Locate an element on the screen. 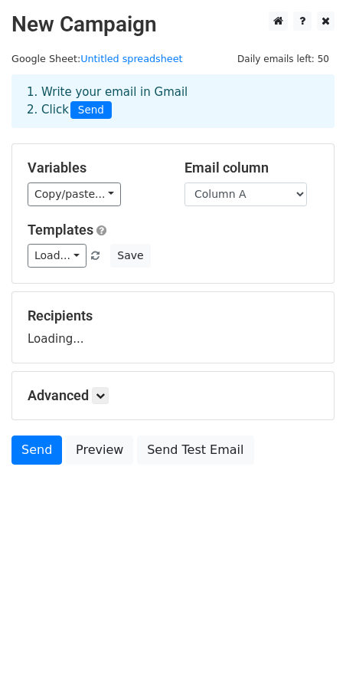  a: Send Test Email is located at coordinates (195, 450).